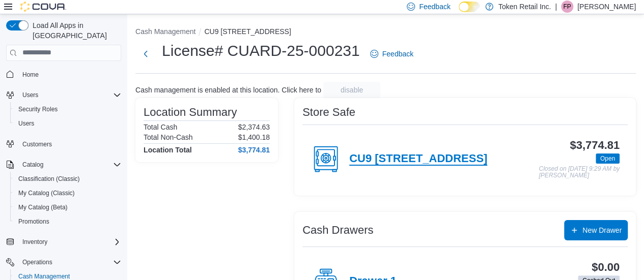 This screenshot has height=280, width=644. I want to click on h3: Store Safe, so click(329, 112).